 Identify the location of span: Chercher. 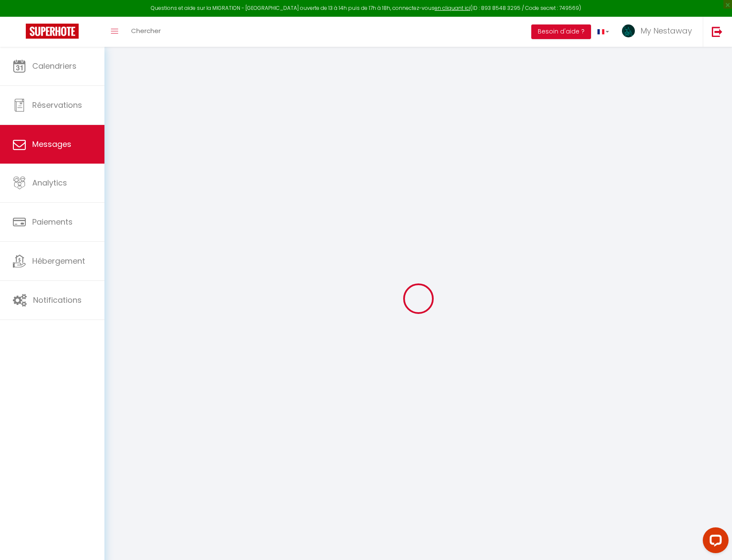
(146, 30).